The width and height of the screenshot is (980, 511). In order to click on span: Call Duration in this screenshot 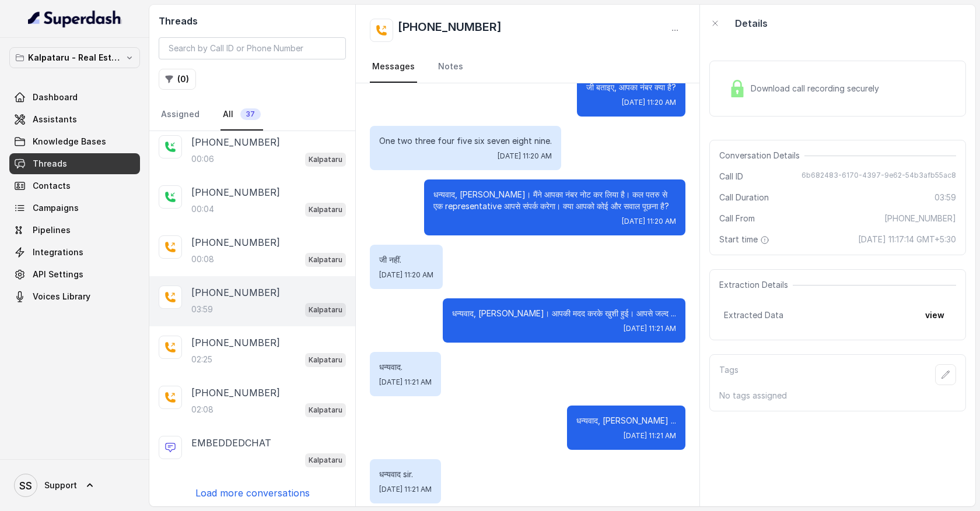, I will do `click(744, 197)`.